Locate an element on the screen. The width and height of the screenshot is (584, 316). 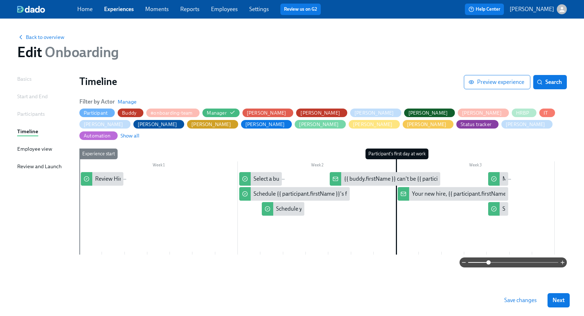
a: Employees is located at coordinates (224, 9).